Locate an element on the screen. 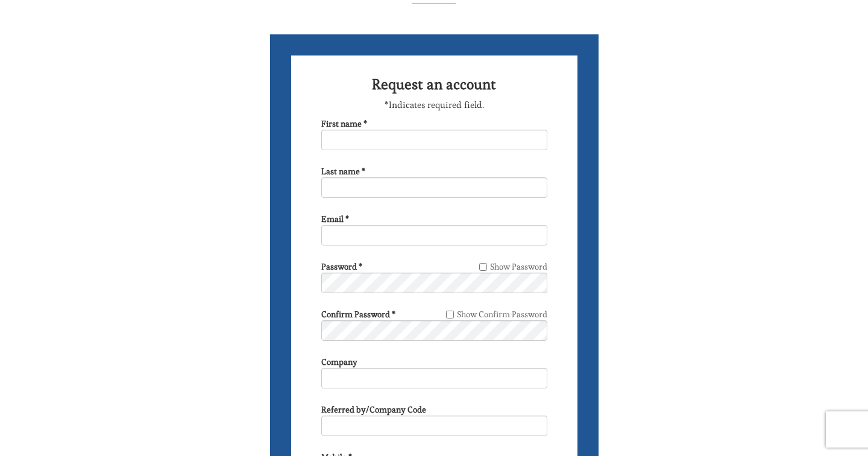  label: Company is located at coordinates (340, 362).